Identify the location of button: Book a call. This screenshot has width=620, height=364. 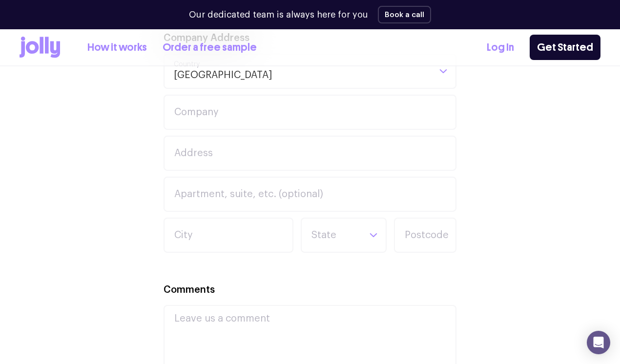
(404, 14).